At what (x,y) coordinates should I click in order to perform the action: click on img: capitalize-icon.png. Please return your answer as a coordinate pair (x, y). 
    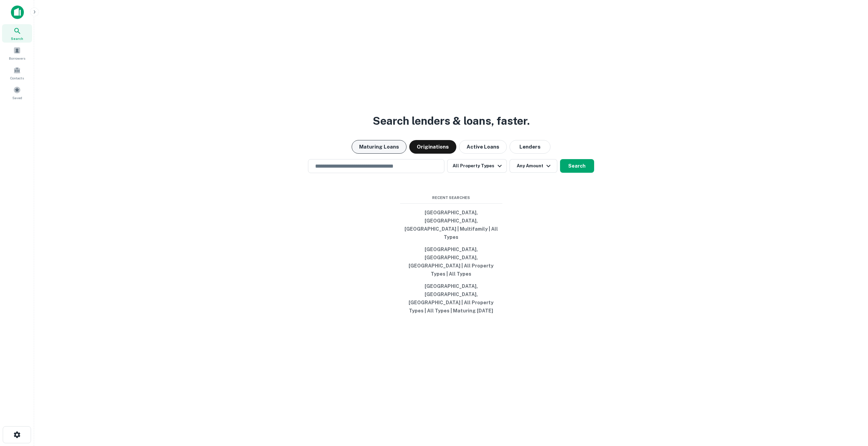
    Looking at the image, I should click on (18, 12).